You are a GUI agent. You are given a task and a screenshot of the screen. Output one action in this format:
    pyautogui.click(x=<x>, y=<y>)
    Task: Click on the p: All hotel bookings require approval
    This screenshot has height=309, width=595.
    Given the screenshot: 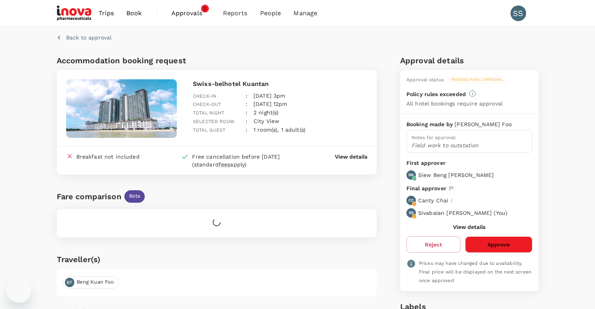 What is the action you would take?
    pyautogui.click(x=454, y=104)
    